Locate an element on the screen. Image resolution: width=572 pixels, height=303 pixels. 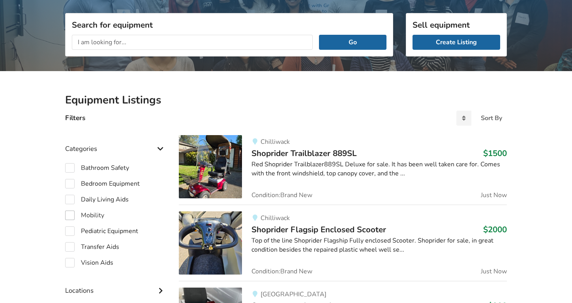
h2: Equipment Listings is located at coordinates (286, 100).